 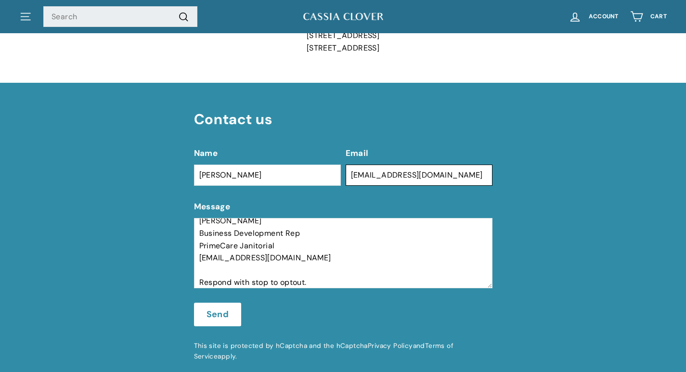 I want to click on label: Name, so click(x=267, y=153).